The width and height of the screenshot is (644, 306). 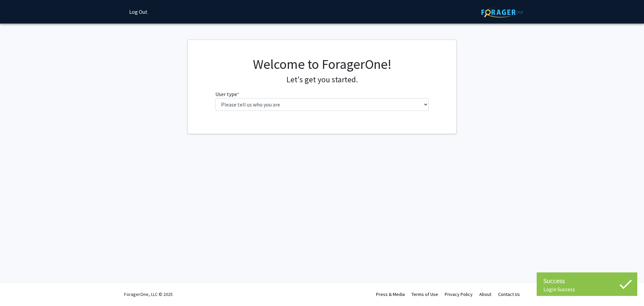 I want to click on a: Privacy Policy, so click(x=458, y=294).